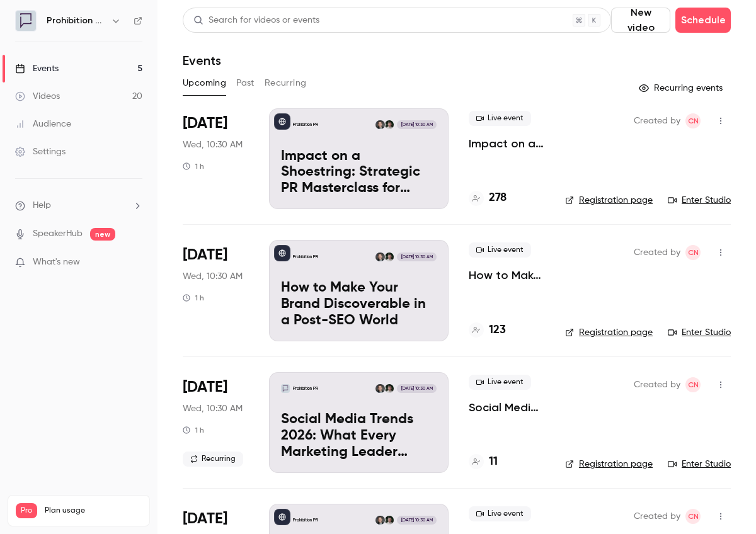  I want to click on button: Schedule, so click(704, 20).